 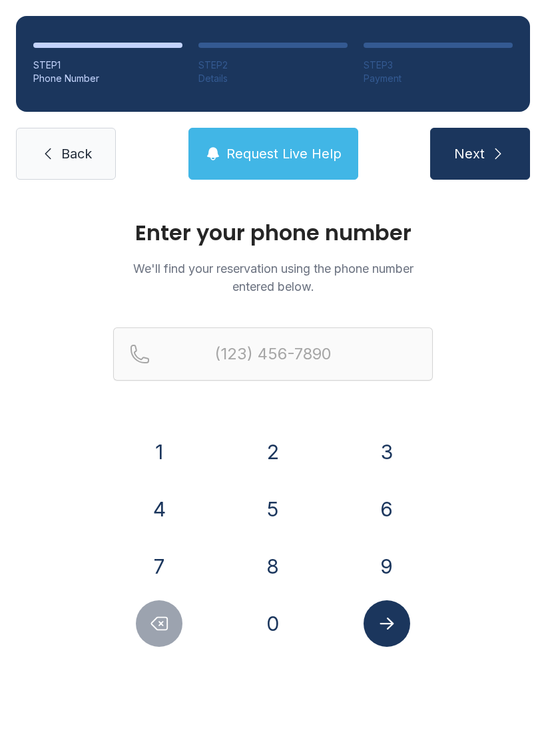 What do you see at coordinates (273, 65) in the screenshot?
I see `div: STEP 2` at bounding box center [273, 65].